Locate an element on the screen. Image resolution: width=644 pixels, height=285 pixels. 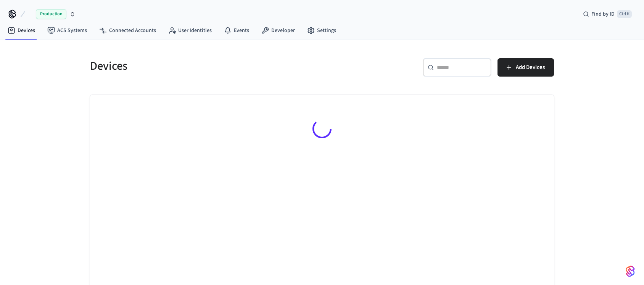
a: ACS Systems is located at coordinates (67, 31).